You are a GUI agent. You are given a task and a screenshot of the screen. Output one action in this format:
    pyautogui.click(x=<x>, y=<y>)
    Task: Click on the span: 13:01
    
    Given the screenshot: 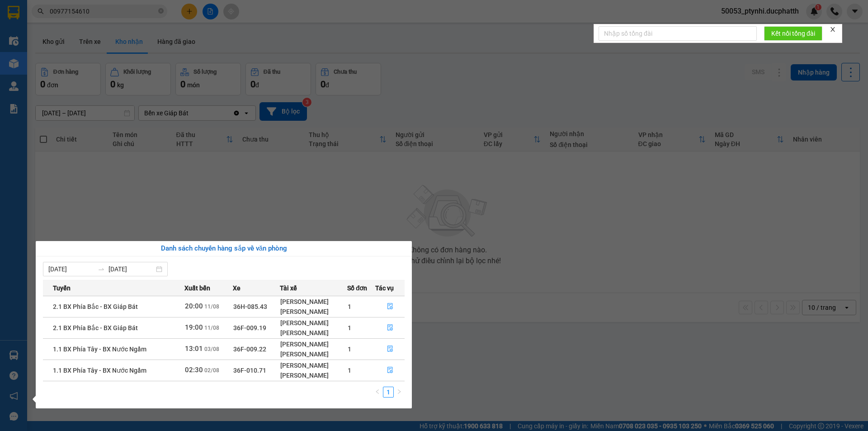 What is the action you would take?
    pyautogui.click(x=194, y=349)
    